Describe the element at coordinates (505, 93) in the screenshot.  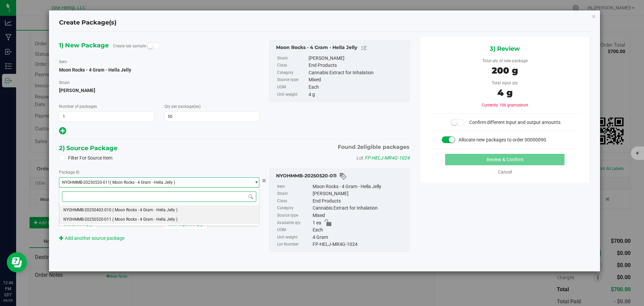
I see `span: 4 g` at that location.